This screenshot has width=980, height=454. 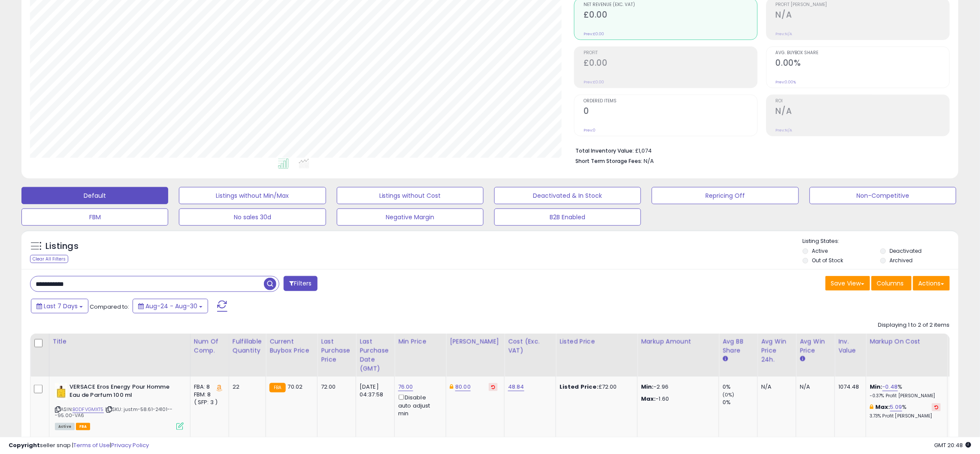 What do you see at coordinates (848, 283) in the screenshot?
I see `button: Save View` at bounding box center [848, 283].